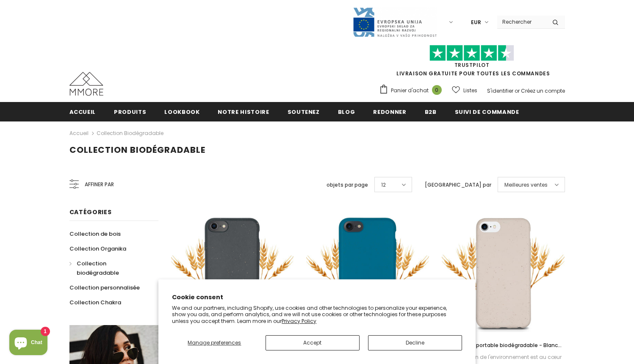  Describe the element at coordinates (215, 342) in the screenshot. I see `span: Manage preferences` at that location.